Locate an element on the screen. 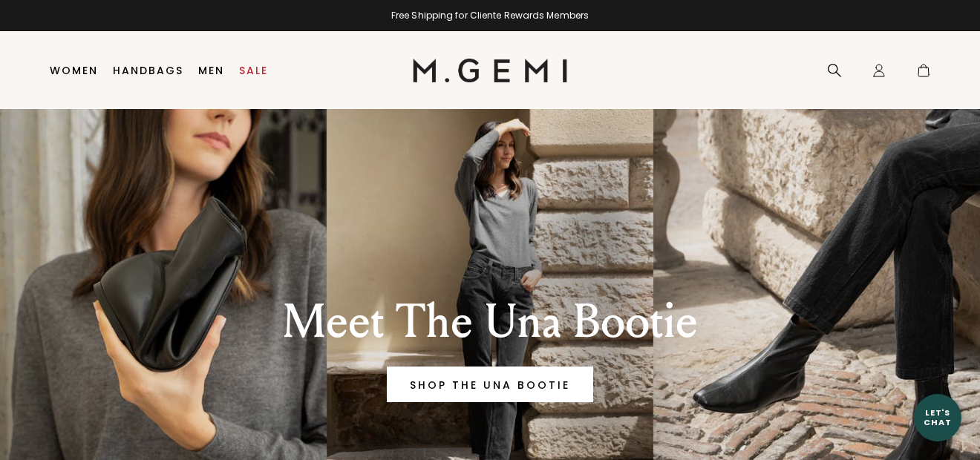 Image resolution: width=980 pixels, height=460 pixels. a: Men is located at coordinates (211, 71).